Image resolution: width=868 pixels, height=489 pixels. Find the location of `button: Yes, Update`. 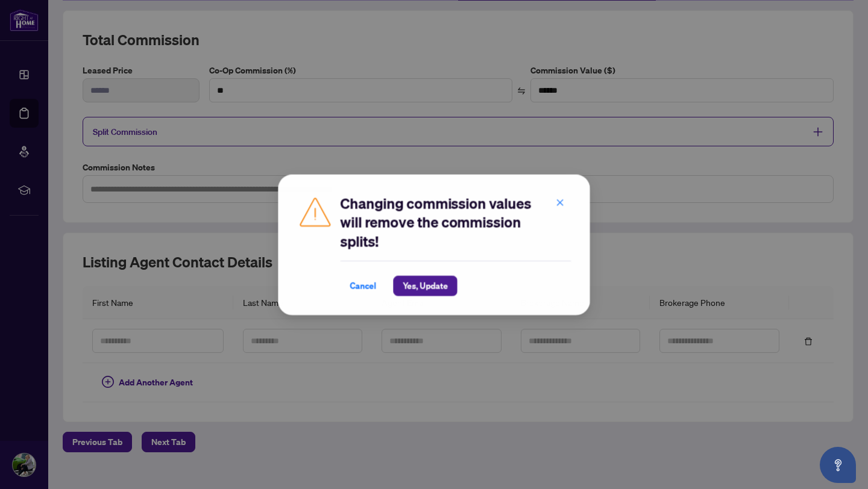

button: Yes, Update is located at coordinates (425, 286).